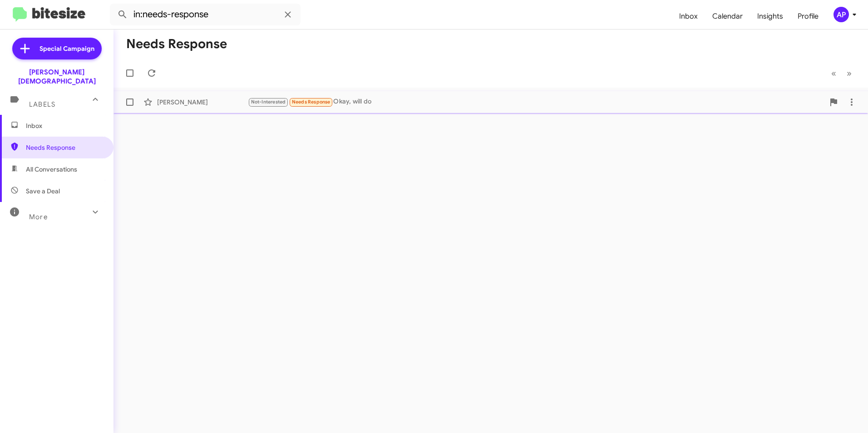 The width and height of the screenshot is (868, 433). Describe the element at coordinates (42, 104) in the screenshot. I see `span: Labels` at that location.